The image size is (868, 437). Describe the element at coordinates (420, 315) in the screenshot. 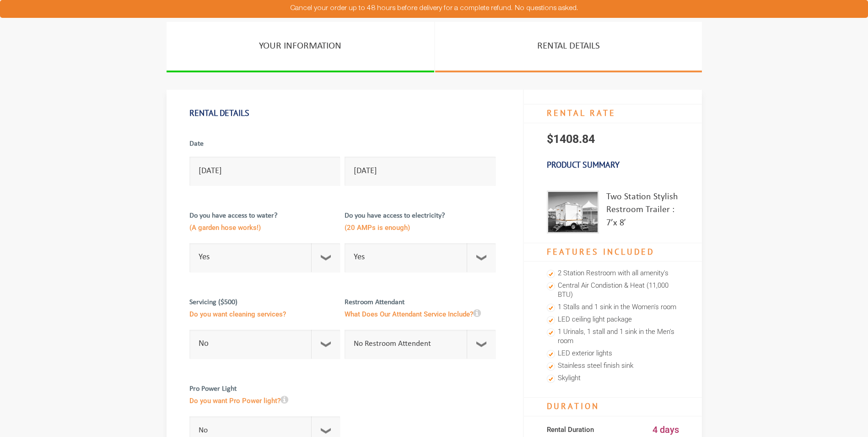

I see `span: What Does Our Attendant Service Include?` at that location.